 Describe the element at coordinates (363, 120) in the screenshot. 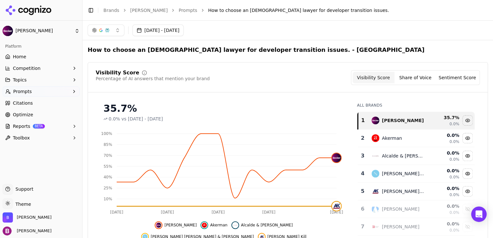

I see `div: 1` at that location.